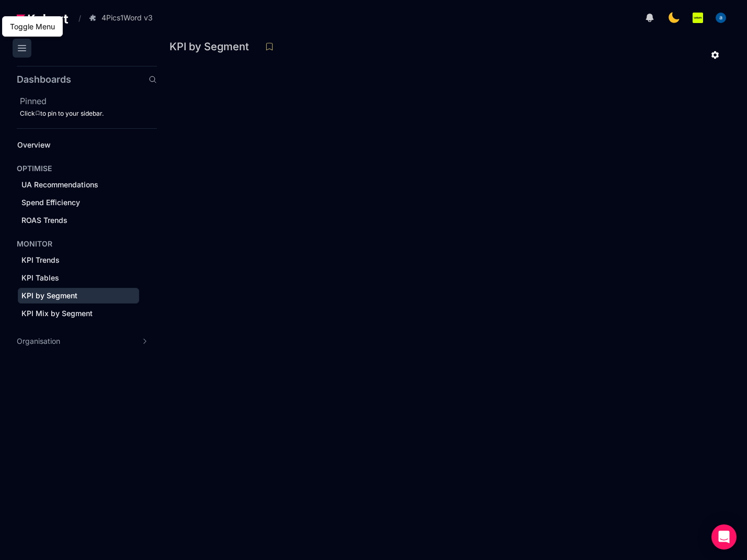  What do you see at coordinates (78, 278) in the screenshot?
I see `a: KPI Tables` at bounding box center [78, 278].